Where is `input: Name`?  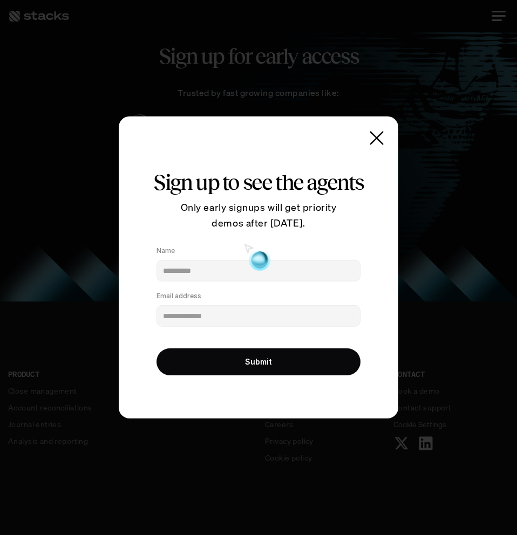
input: Name is located at coordinates (258, 271).